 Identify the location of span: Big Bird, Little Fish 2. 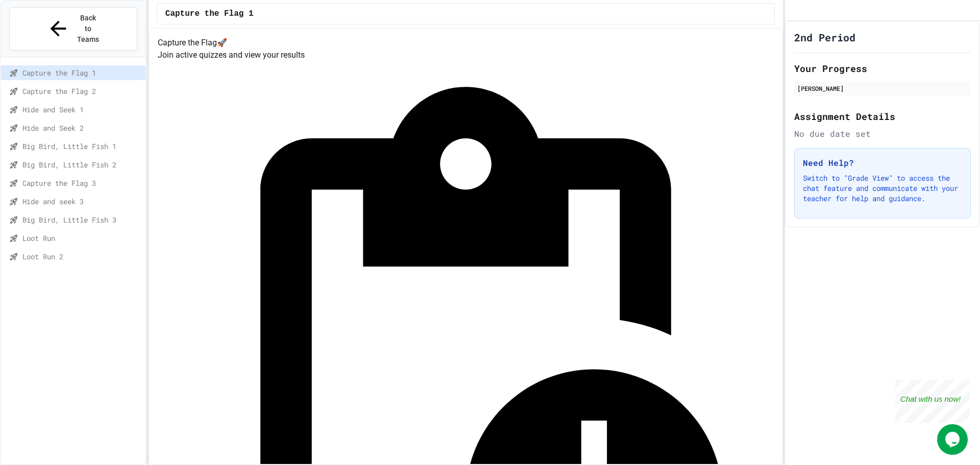
(82, 165).